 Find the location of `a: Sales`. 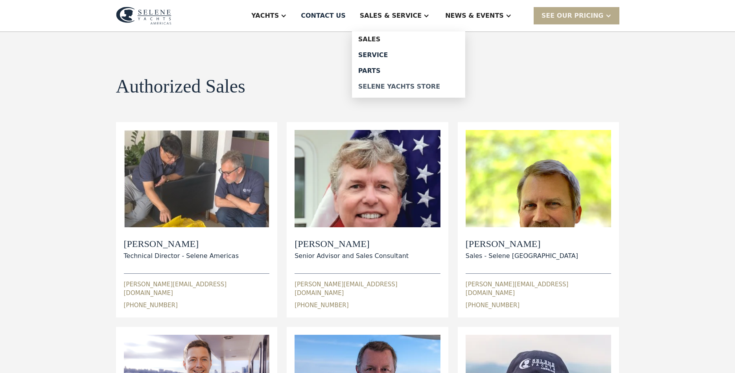

a: Sales is located at coordinates (409, 39).